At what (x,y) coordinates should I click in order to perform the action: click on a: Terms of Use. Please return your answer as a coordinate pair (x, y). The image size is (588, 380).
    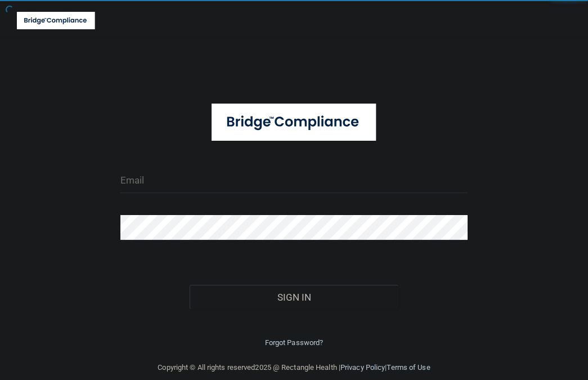
    Looking at the image, I should click on (407, 367).